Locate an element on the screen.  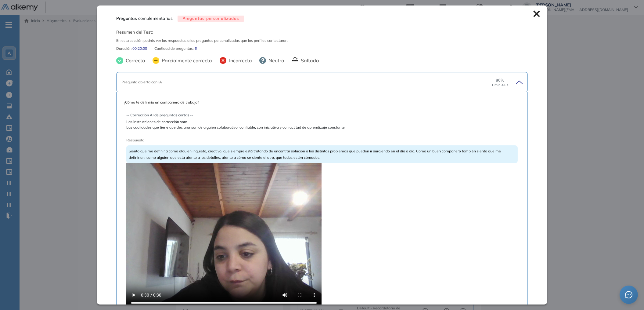
span: 6 is located at coordinates (196, 48).